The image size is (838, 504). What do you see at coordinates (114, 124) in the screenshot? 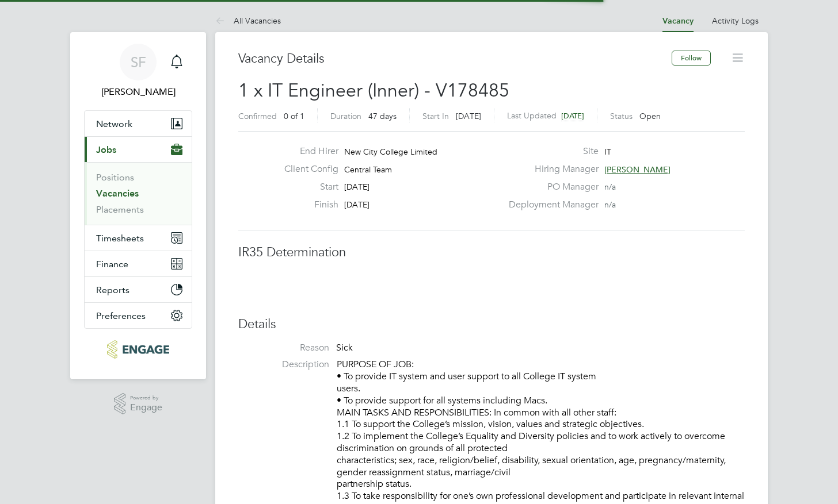
I see `span: Network` at bounding box center [114, 124].